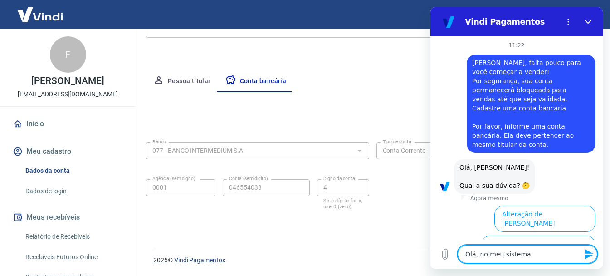  What do you see at coordinates (97, 246) in the screenshot?
I see `textarea: Olá, no meu sistema` at bounding box center [97, 246].